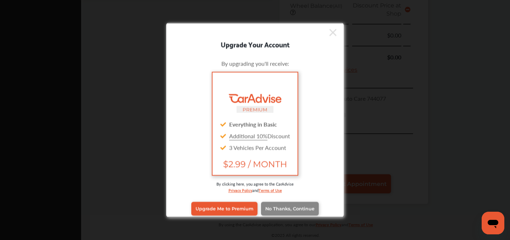  Describe the element at coordinates (270, 190) in the screenshot. I see `a: Terms of Use` at that location.